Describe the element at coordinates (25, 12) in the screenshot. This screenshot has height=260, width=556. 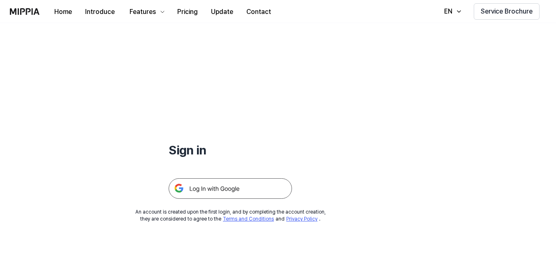
I see `img: logo` at that location.